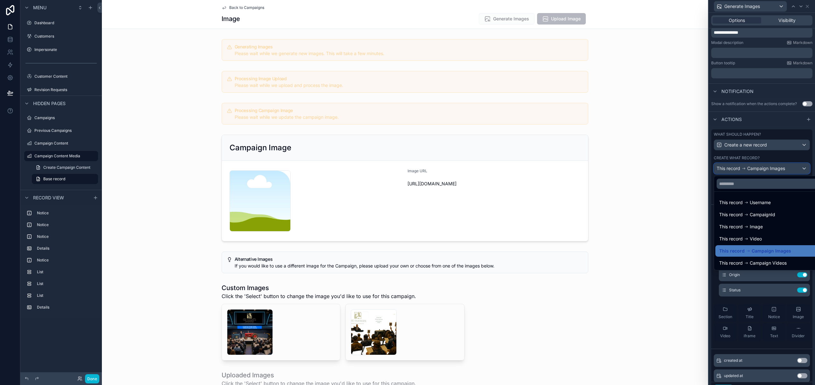 The width and height of the screenshot is (815, 385). What do you see at coordinates (756, 227) in the screenshot?
I see `span: Image` at bounding box center [756, 227].